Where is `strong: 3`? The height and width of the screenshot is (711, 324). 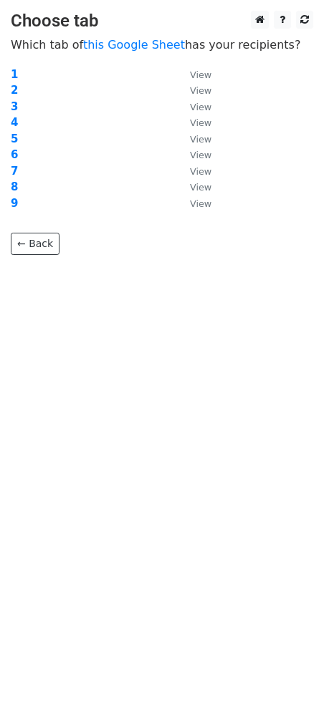
strong: 3 is located at coordinates (14, 107).